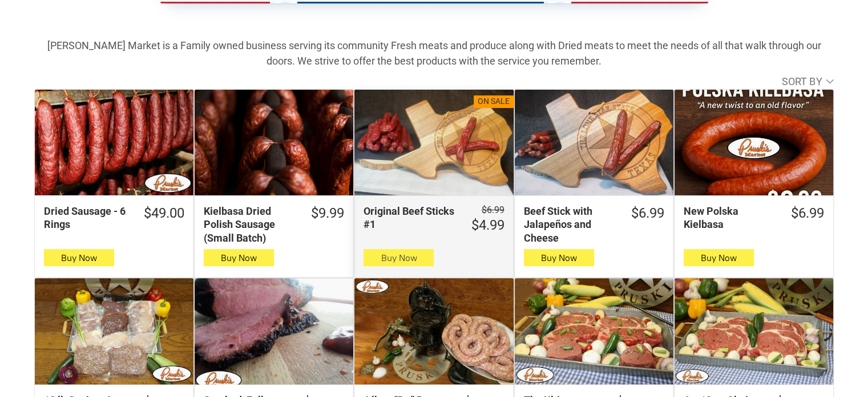 This screenshot has width=868, height=397. I want to click on a: $9.99Kielbasa Dried Polish Sausage (Small Batch), so click(274, 224).